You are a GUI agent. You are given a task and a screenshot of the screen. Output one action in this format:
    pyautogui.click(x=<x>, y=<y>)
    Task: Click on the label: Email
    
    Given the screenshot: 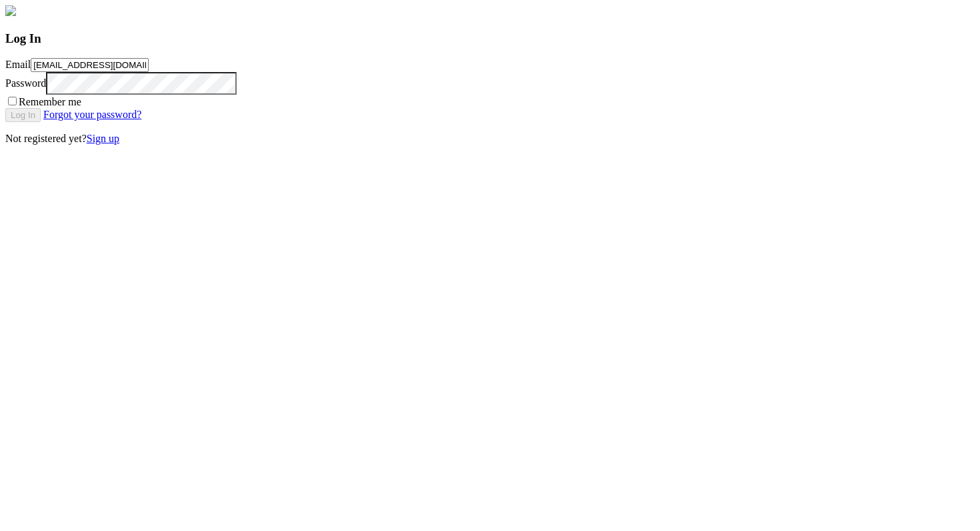 What is the action you would take?
    pyautogui.click(x=18, y=64)
    